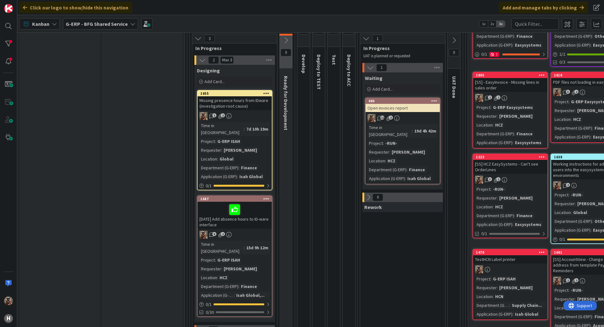 The width and height of the screenshot is (604, 327). I want to click on div: 1, so click(495, 54).